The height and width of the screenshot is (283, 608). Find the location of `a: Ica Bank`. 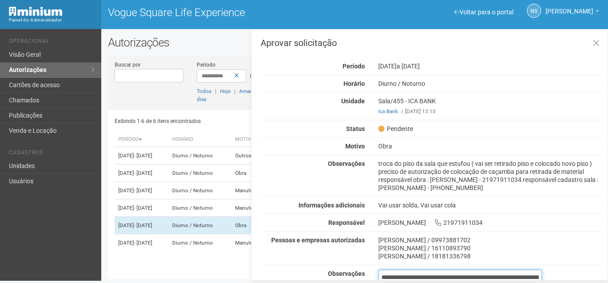

a: Ica Bank is located at coordinates (388, 111).